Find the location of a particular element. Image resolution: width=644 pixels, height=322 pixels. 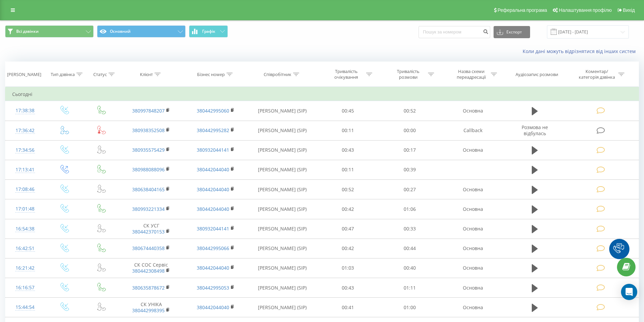

span: Реферальна програма is located at coordinates (522, 10).